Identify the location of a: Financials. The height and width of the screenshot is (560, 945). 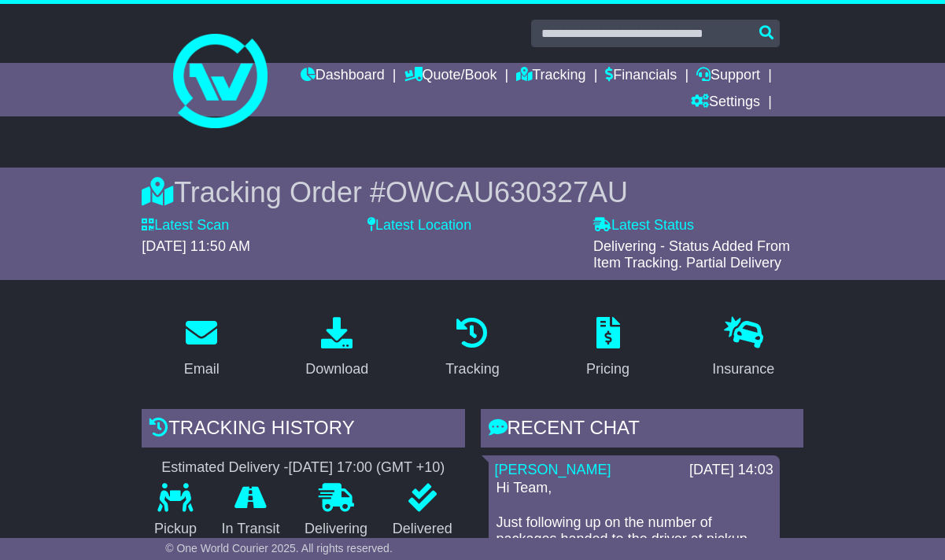
(641, 76).